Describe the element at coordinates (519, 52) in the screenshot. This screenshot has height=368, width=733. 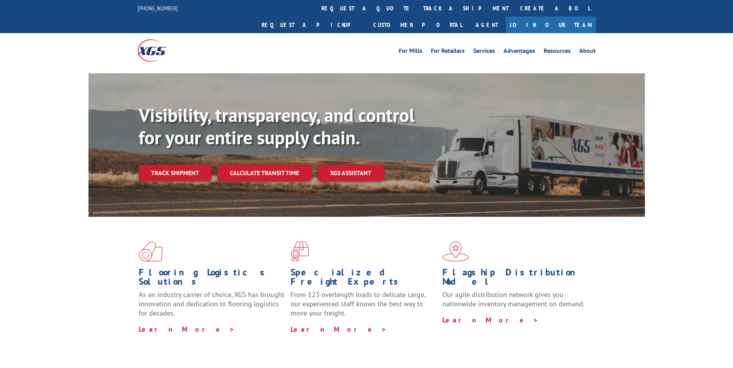
I see `a: Advantages` at that location.